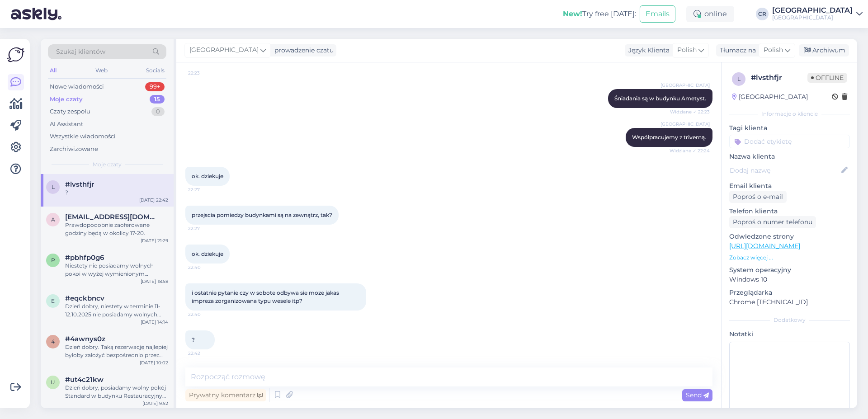 The width and height of the screenshot is (868, 419). What do you see at coordinates (70, 112) in the screenshot?
I see `div: Czaty zespołu` at bounding box center [70, 112].